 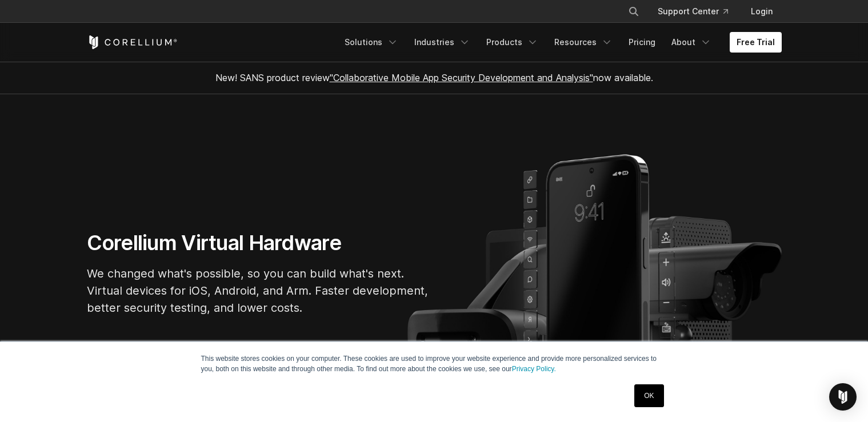 What do you see at coordinates (843, 397) in the screenshot?
I see `div: Open Intercom Messenger` at bounding box center [843, 397].